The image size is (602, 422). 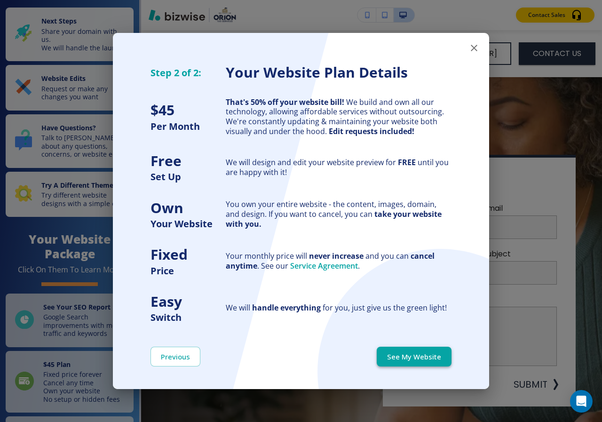 What do you see at coordinates (324, 266) in the screenshot?
I see `a: Service Agreement` at bounding box center [324, 266].